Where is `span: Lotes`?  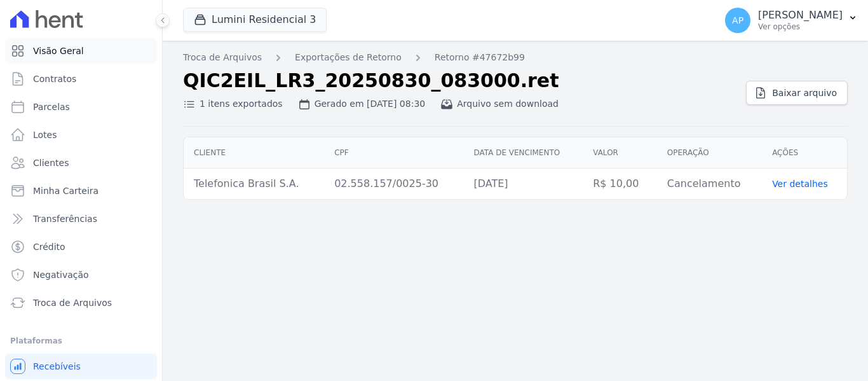
span: Lotes is located at coordinates (45, 135).